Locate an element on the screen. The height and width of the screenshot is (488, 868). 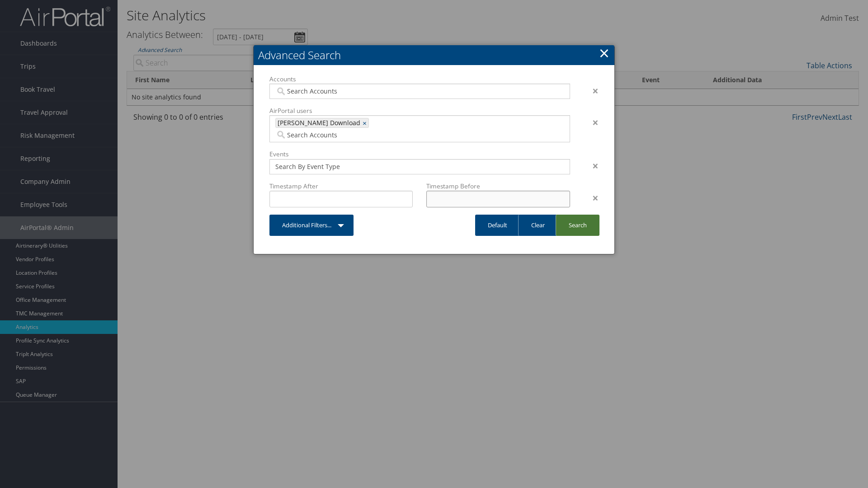
a: Search is located at coordinates (577, 225).